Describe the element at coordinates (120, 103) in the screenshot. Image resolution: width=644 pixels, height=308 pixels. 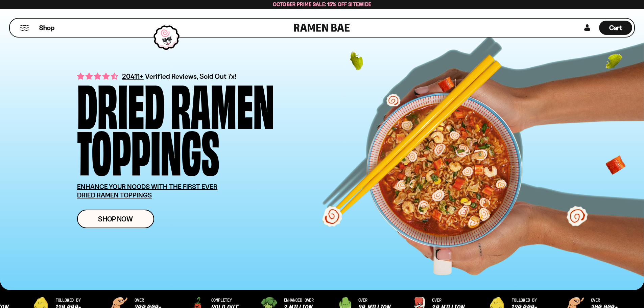
I see `div: Dried` at that location.